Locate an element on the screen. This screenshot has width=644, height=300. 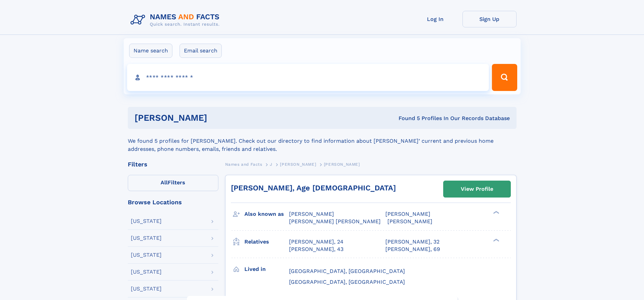
label: Email search is located at coordinates (200, 51).